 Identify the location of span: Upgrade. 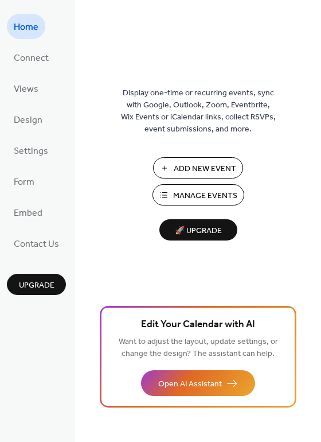
(37, 285).